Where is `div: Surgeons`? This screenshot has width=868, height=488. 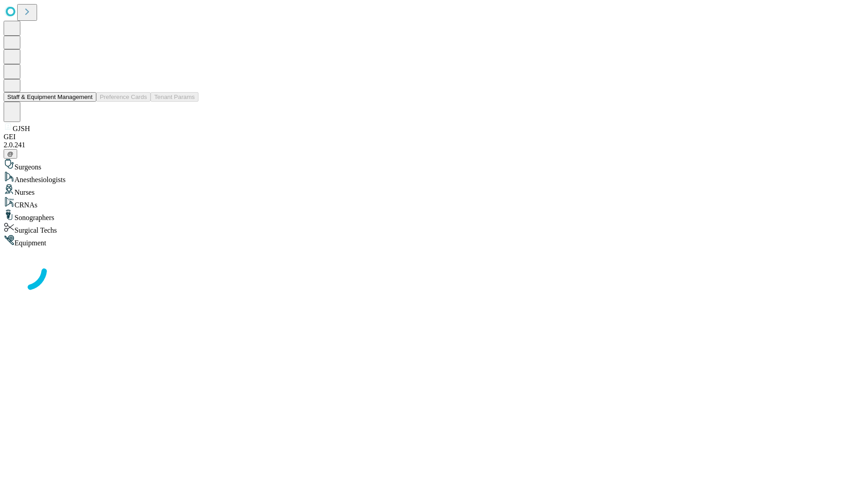 div: Surgeons is located at coordinates (434, 165).